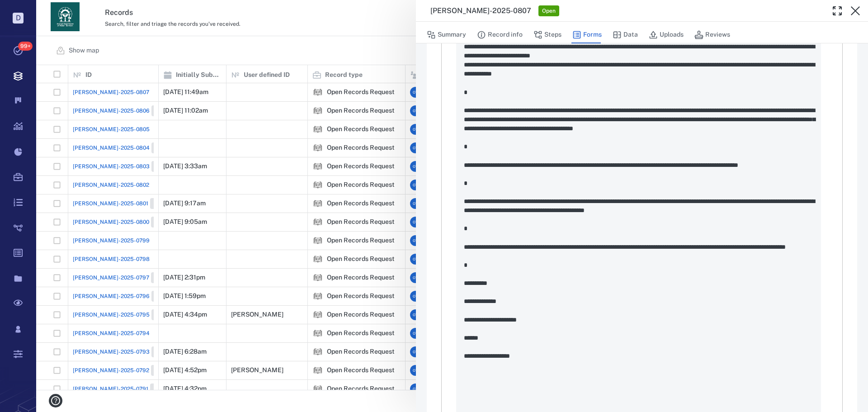 The height and width of the screenshot is (412, 868). I want to click on button: Reviews, so click(713, 35).